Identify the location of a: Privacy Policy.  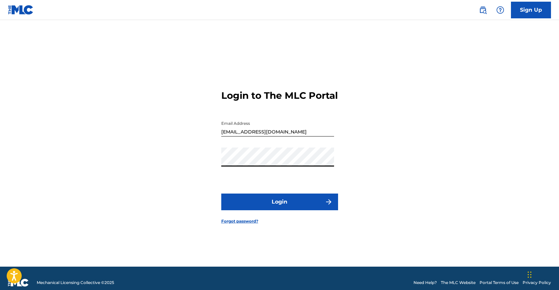
(536, 283).